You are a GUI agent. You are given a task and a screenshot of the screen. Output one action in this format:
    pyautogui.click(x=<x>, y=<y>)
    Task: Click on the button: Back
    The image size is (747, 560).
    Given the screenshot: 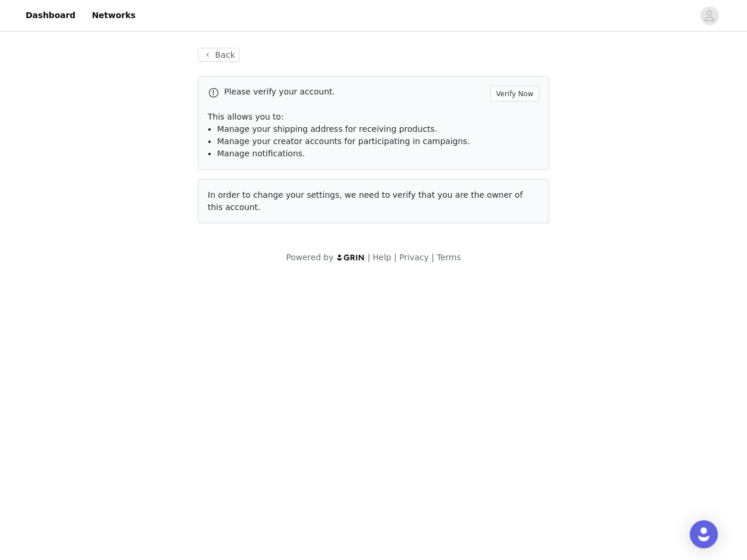 What is the action you would take?
    pyautogui.click(x=219, y=55)
    